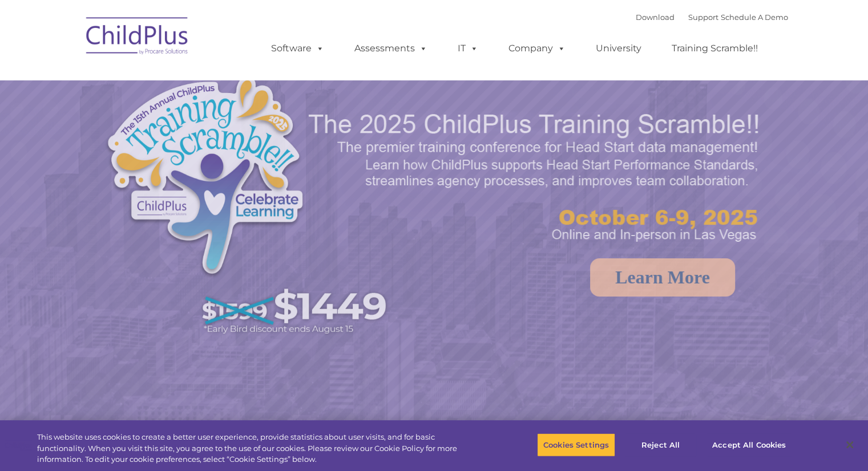 This screenshot has width=868, height=471. What do you see at coordinates (468, 49) in the screenshot?
I see `a: IT` at bounding box center [468, 49].